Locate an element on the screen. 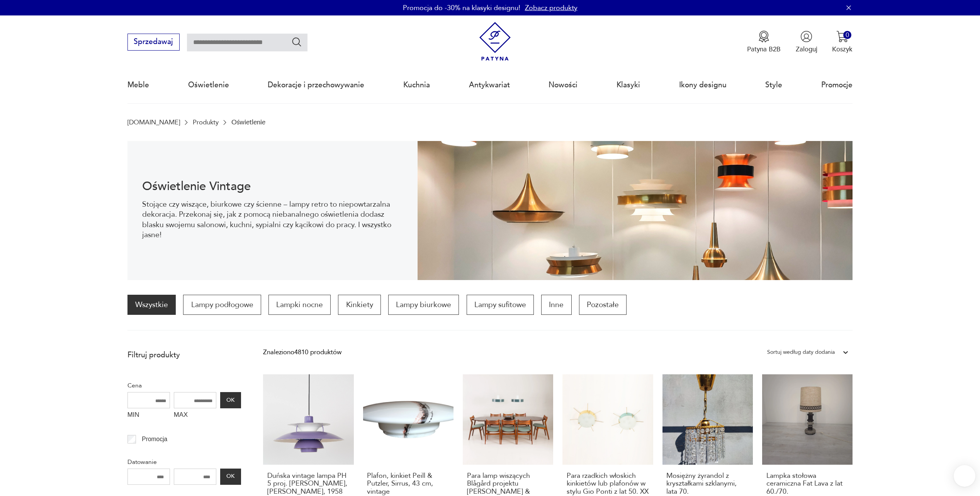  a: Zobacz produkty is located at coordinates (551, 7).